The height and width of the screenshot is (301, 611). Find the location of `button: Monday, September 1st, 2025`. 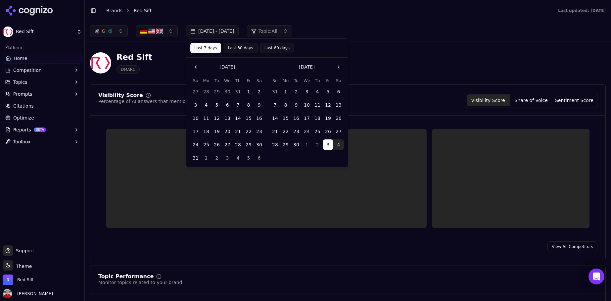

button: Monday, September 1st, 2025 is located at coordinates (286, 92).